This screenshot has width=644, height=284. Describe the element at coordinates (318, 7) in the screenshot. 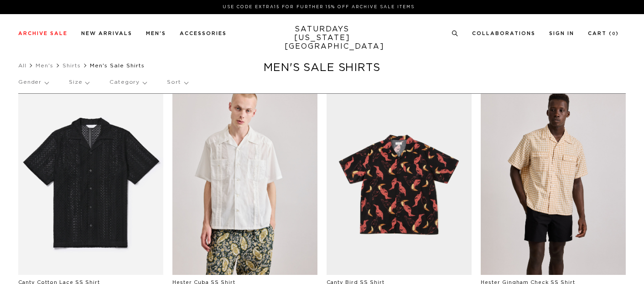

I see `p: Use Code EXTRA15 for Further 15% Off Archive Sale Items` at that location.